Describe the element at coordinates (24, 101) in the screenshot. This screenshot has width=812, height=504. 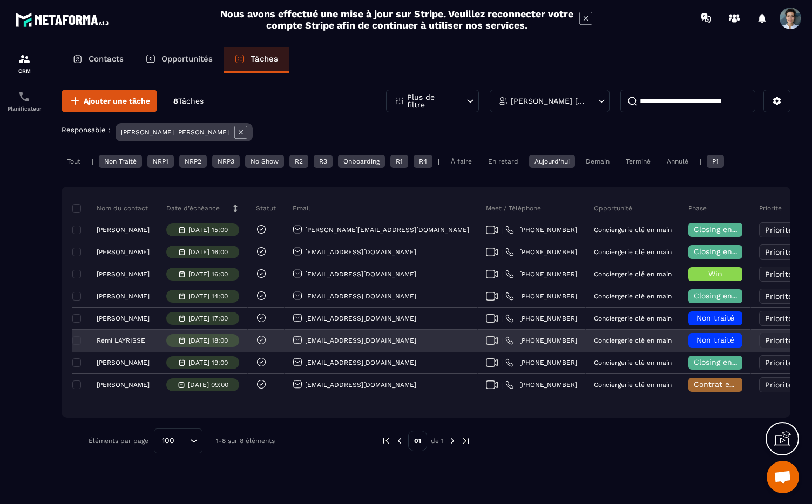
I see `a: schedulerschedulerPlanificateur` at that location.